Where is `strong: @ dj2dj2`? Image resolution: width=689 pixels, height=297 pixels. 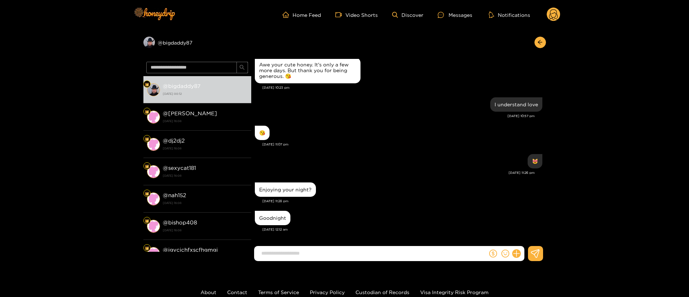
strong: @ dj2dj2 is located at coordinates (174, 141).